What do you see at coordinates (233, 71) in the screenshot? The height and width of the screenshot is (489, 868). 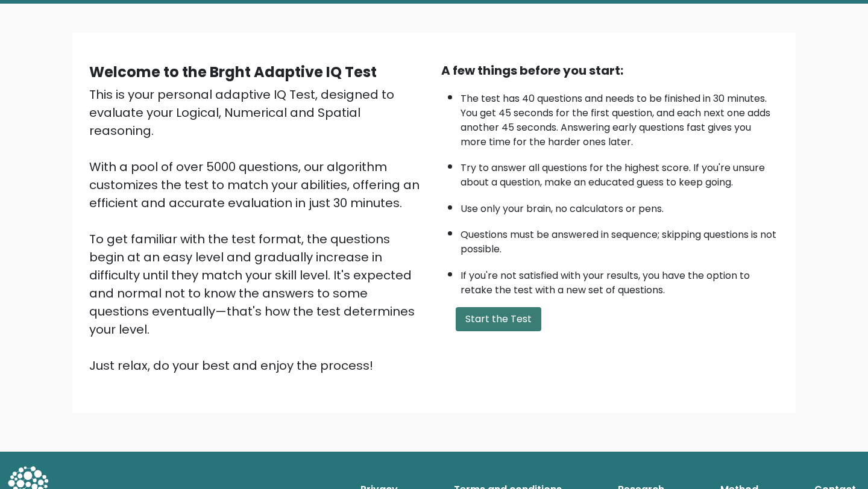 I see `b: Welcome to the Brght Adaptive IQ Test` at bounding box center [233, 71].